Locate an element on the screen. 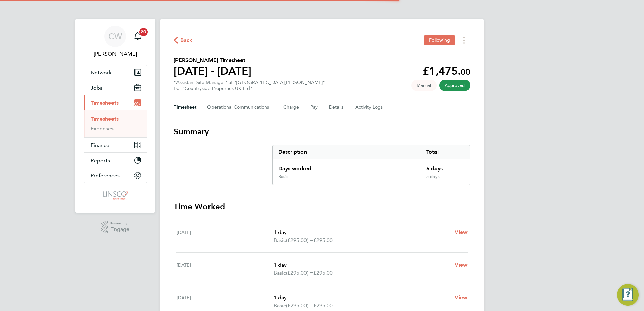  span: Back is located at coordinates (186, 41).